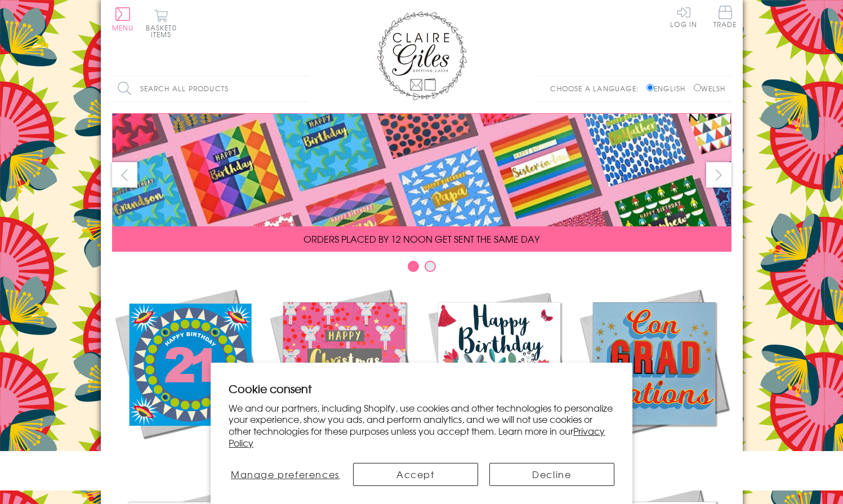 The width and height of the screenshot is (843, 504). Describe the element at coordinates (669, 88) in the screenshot. I see `label: English` at that location.